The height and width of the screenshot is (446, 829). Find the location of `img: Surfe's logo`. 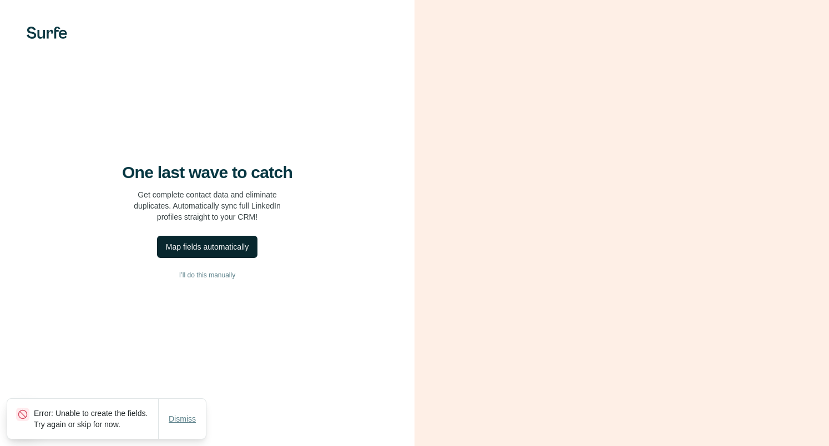

img: Surfe's logo is located at coordinates (47, 33).